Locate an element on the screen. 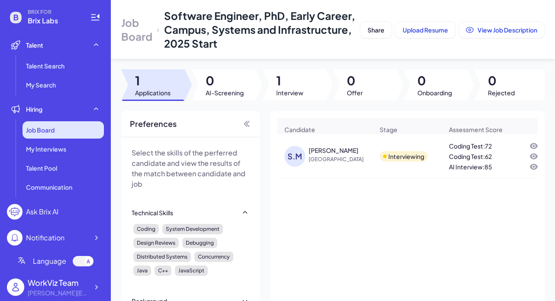 This screenshot has height=301, width=555. div: Coding Test : 62 is located at coordinates (470, 156).